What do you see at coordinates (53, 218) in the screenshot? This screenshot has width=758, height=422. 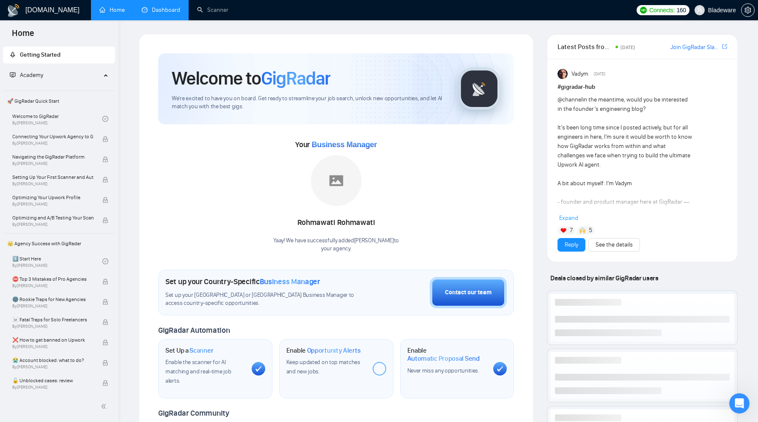 I see `span: Optimizing and A/B Testing Your Scanner for Better Results` at bounding box center [53, 218].